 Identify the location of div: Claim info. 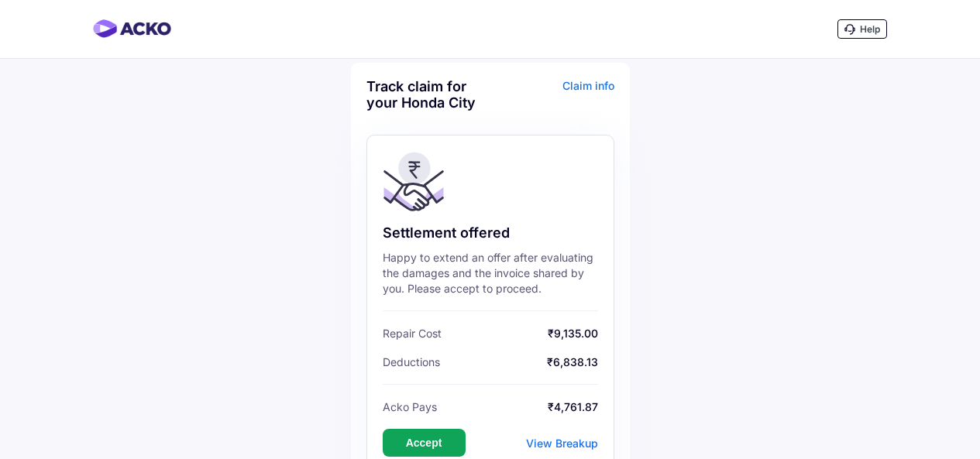
(554, 100).